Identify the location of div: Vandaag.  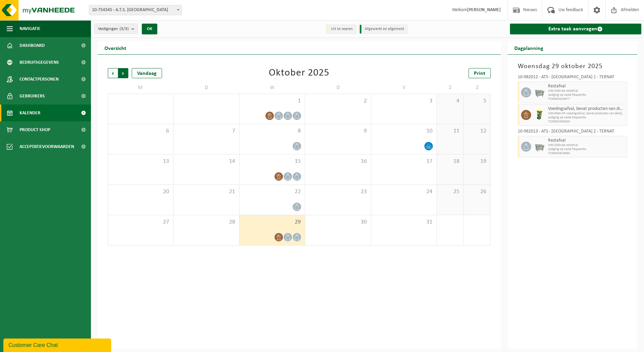
(147, 73).